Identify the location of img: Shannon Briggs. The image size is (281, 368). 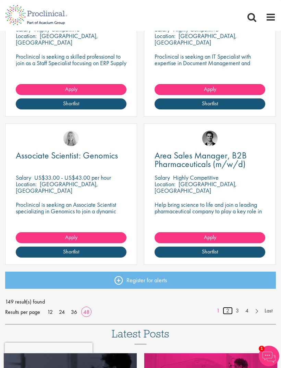
(71, 138).